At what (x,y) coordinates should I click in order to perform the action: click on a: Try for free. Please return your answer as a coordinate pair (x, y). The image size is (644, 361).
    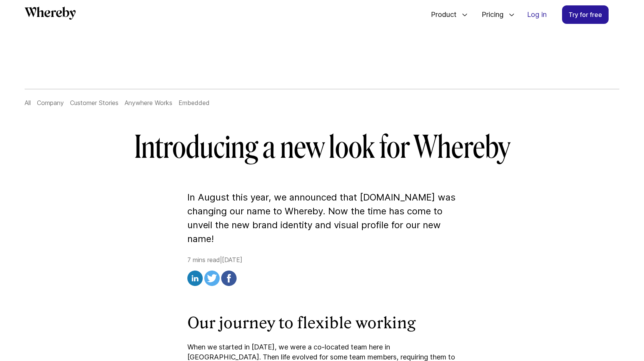
    Looking at the image, I should click on (585, 15).